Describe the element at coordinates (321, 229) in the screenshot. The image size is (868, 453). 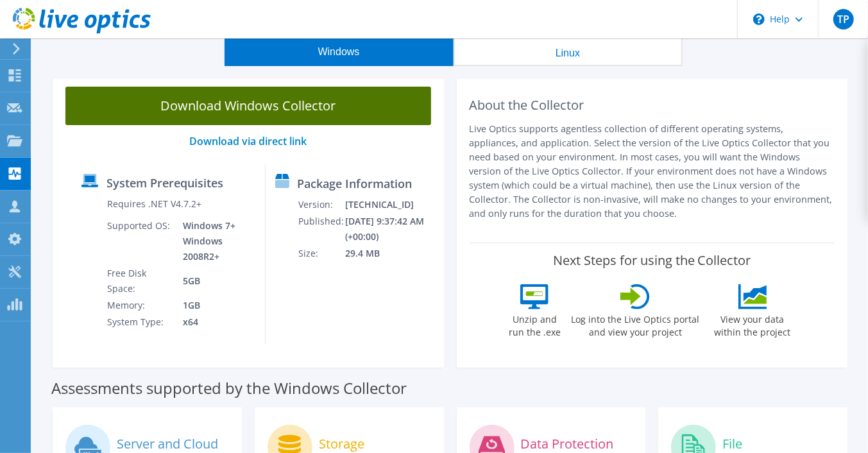
I see `td: Published:` at that location.